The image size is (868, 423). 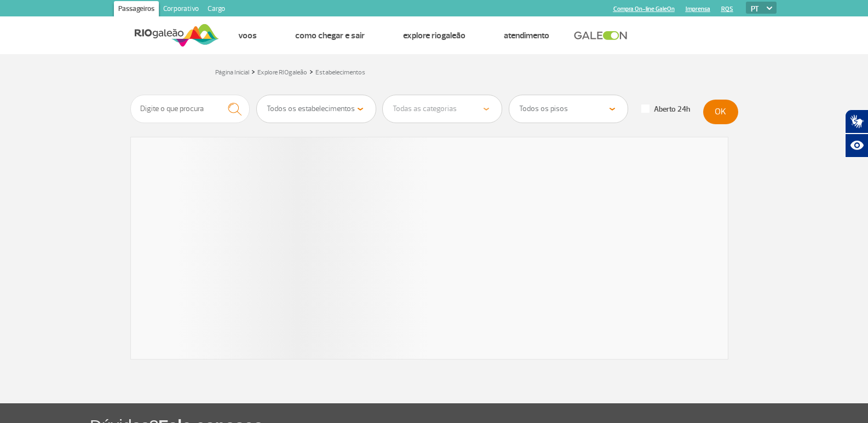 What do you see at coordinates (181, 10) in the screenshot?
I see `a: Corporativo` at bounding box center [181, 10].